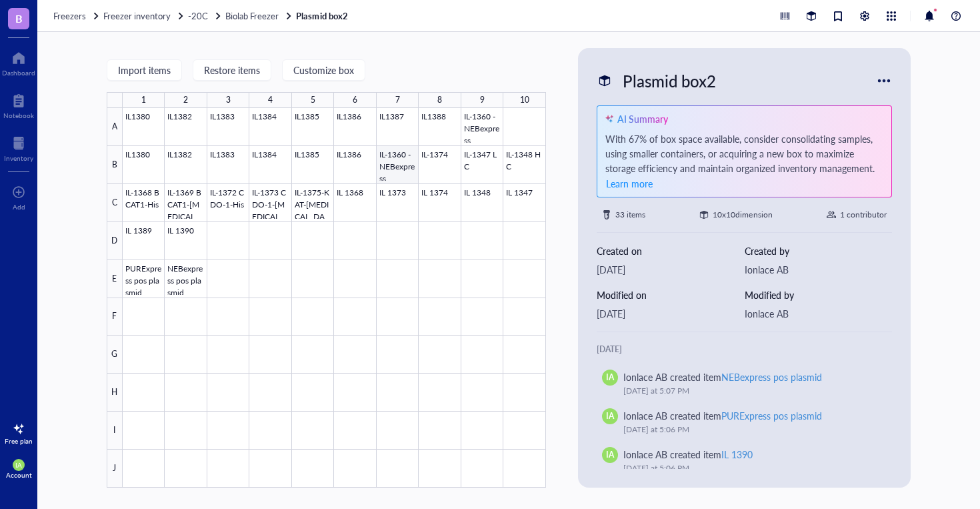  What do you see at coordinates (115, 241) in the screenshot?
I see `div: D` at bounding box center [115, 241].